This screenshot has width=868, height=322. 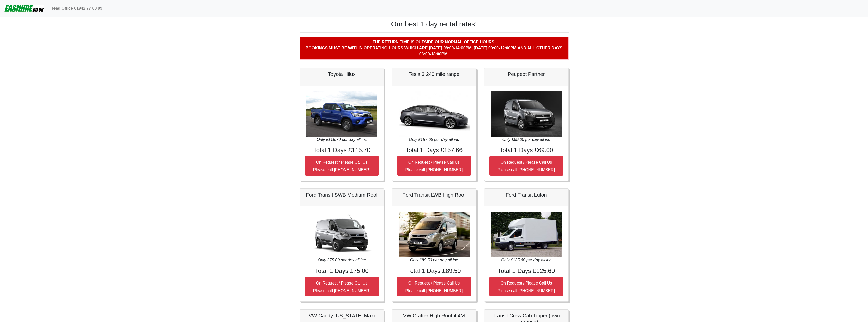 I want to click on img: Ford Transit Luton, so click(x=526, y=234).